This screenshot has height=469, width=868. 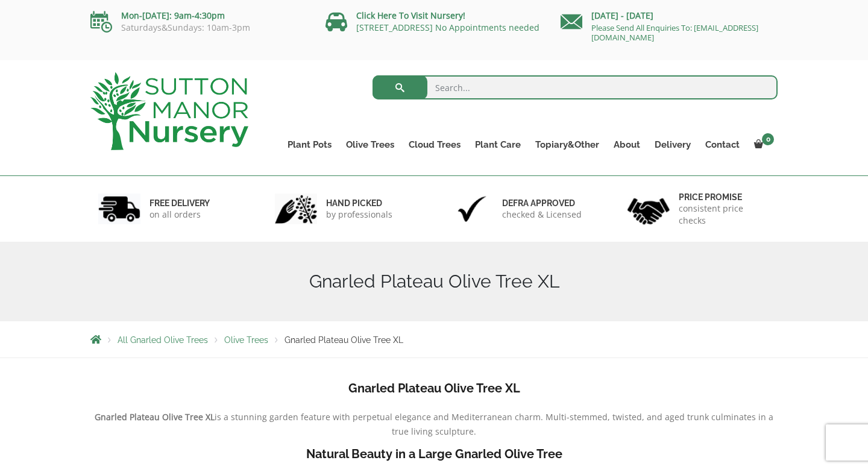 What do you see at coordinates (648, 209) in the screenshot?
I see `img: 4.jpg` at bounding box center [648, 209].